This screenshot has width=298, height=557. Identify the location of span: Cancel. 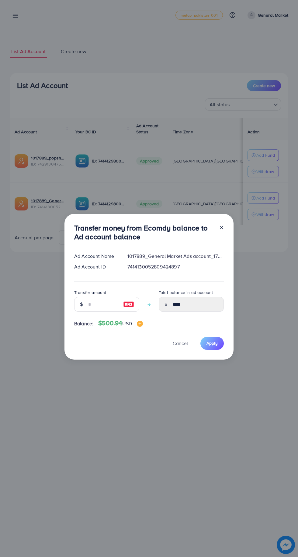
(180, 343).